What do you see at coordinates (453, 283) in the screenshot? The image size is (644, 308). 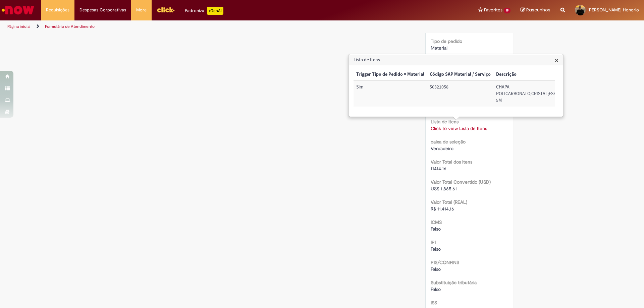 I see `b: Substituição tributária` at bounding box center [453, 283].